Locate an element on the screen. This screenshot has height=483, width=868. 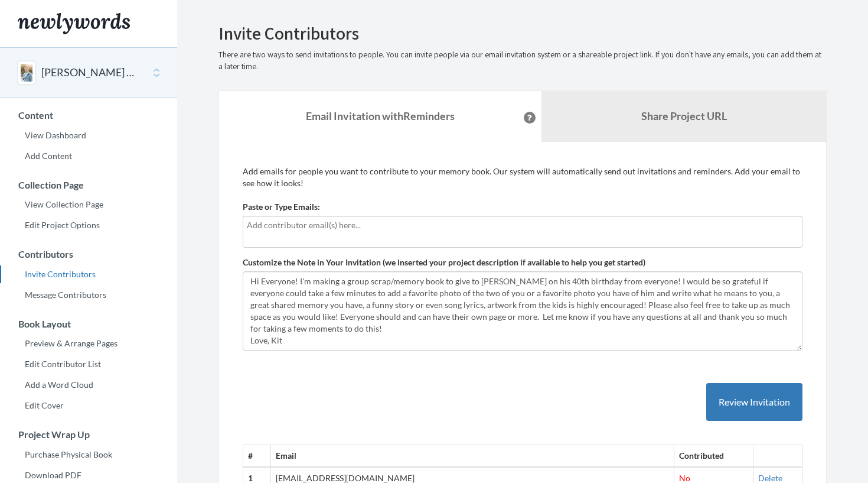
h3: Contributors is located at coordinates (89, 254).